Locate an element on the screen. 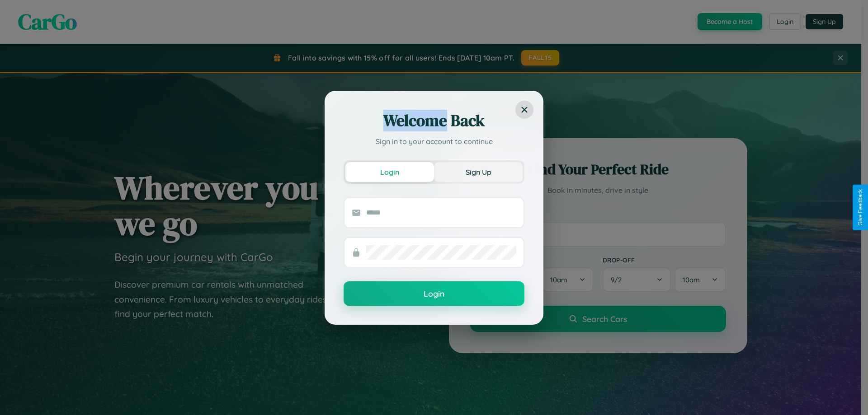 Image resolution: width=868 pixels, height=415 pixels. button: Sign Up is located at coordinates (478, 172).